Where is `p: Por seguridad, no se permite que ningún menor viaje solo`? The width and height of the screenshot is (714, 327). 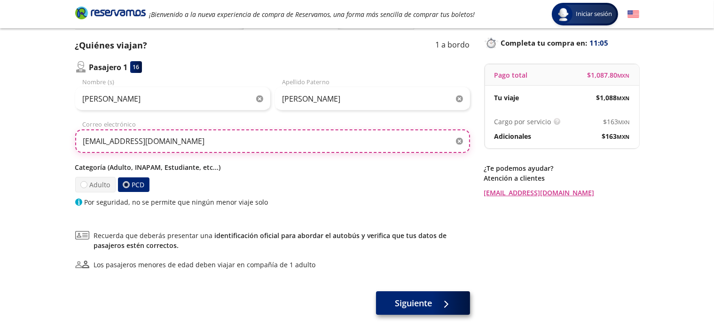
p: Por seguridad, no se permite que ningún menor viaje solo is located at coordinates (176, 202).